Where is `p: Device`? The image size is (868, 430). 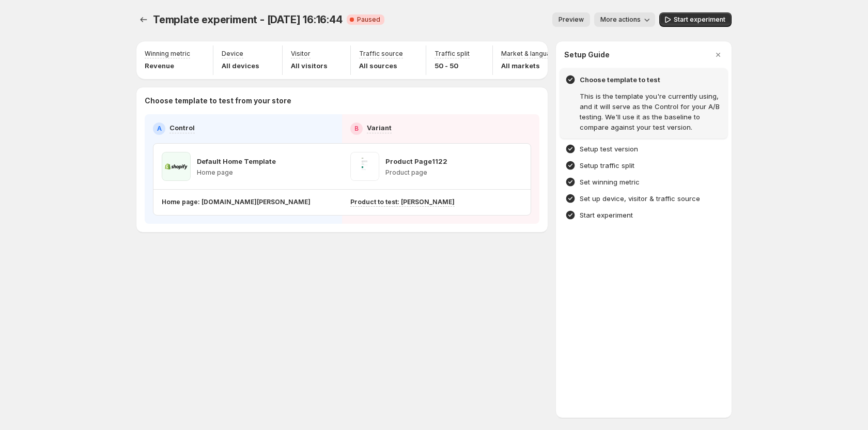
p: Device is located at coordinates (232, 54).